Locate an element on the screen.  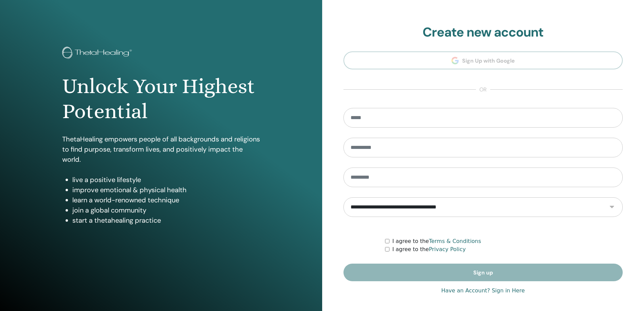
span: or is located at coordinates (483, 89).